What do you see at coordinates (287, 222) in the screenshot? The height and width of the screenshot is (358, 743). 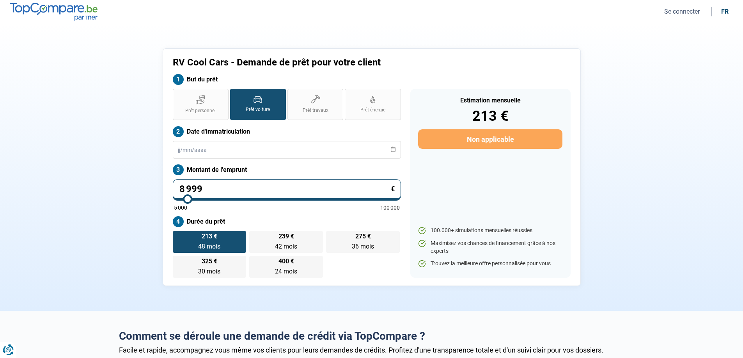 I see `label: Durée du prêt` at bounding box center [287, 222].